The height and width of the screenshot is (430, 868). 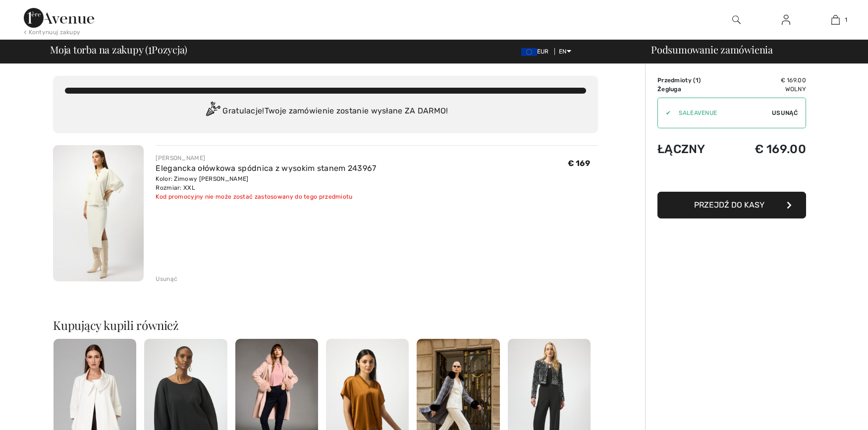 I want to click on button: Przejdź do kasy, so click(x=732, y=205).